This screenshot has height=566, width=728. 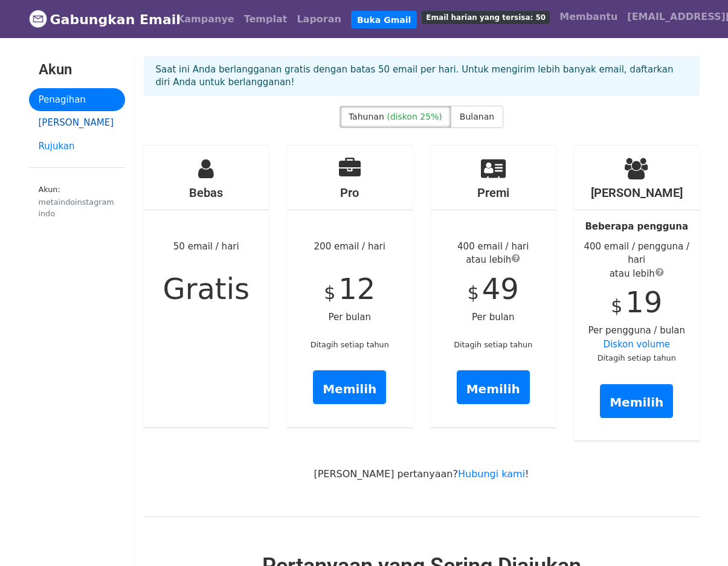 I want to click on font: Membantu, so click(x=588, y=16).